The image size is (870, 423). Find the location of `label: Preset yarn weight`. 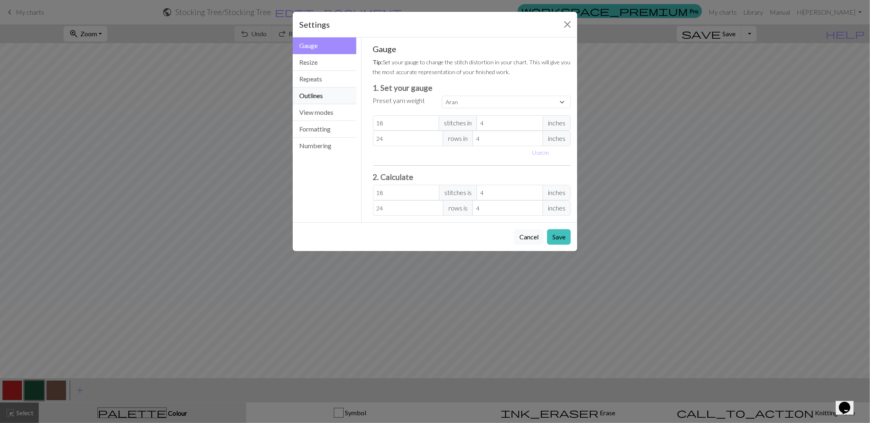

label: Preset yarn weight is located at coordinates (399, 101).